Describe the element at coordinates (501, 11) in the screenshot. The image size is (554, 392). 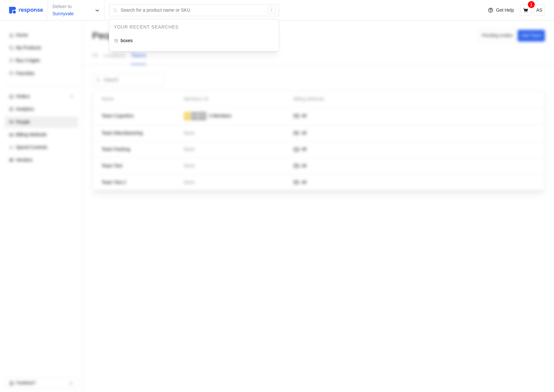
I see `button: Get Help` at that location.